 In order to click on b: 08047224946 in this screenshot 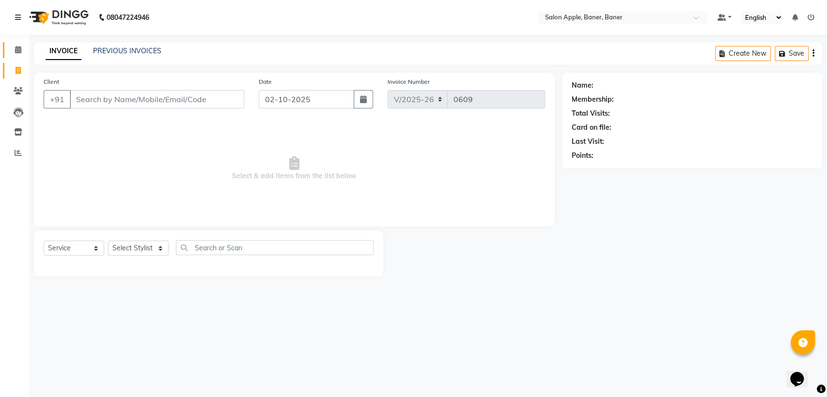, I will do `click(128, 17)`.